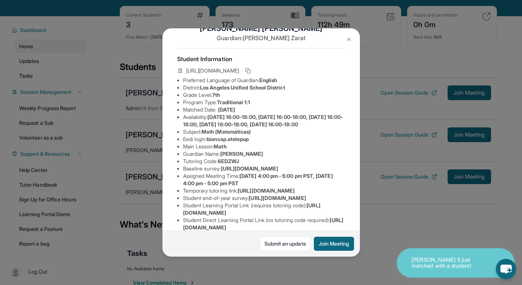 The image size is (522, 285). I want to click on span: Math (Matemáticas), so click(226, 132).